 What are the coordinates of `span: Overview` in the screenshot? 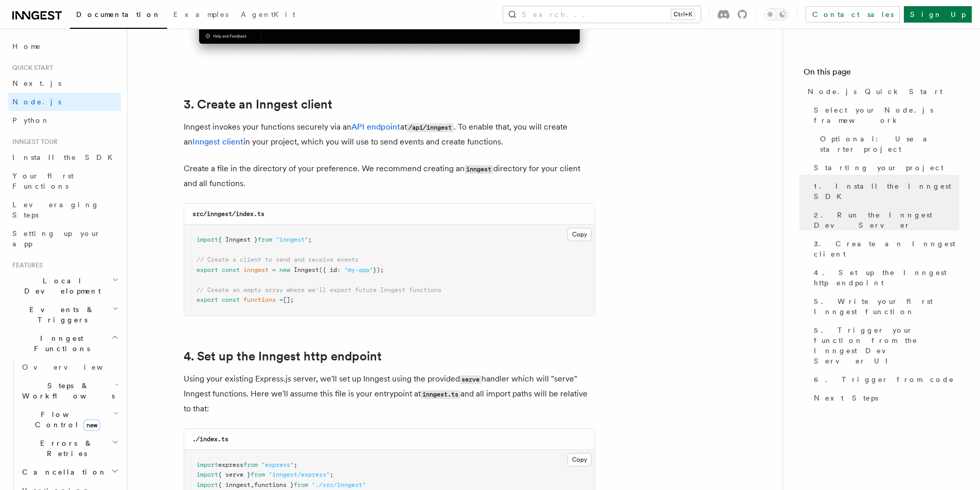 It's located at (75, 367).